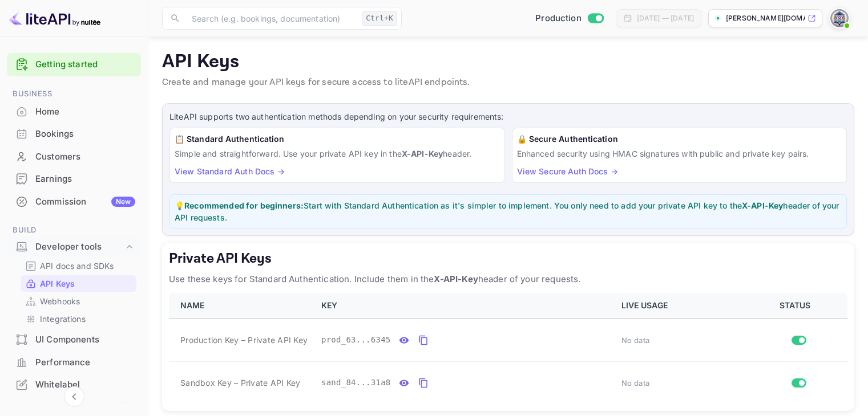 This screenshot has width=868, height=416. Describe the element at coordinates (85, 65) in the screenshot. I see `a: Getting started` at that location.